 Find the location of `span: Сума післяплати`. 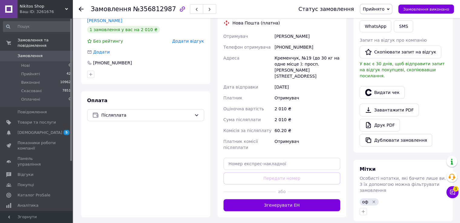

span: Сума післяплати is located at coordinates (242, 120).